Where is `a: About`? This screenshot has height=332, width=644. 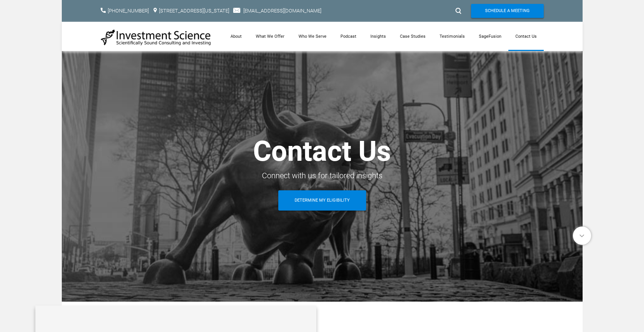
a: About is located at coordinates (236, 36).